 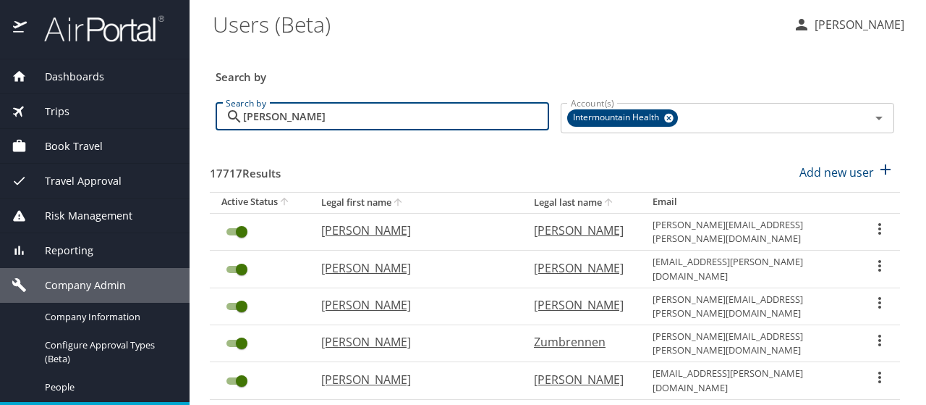 What do you see at coordinates (96, 28) in the screenshot?
I see `img: airportal-logo.png` at bounding box center [96, 28].